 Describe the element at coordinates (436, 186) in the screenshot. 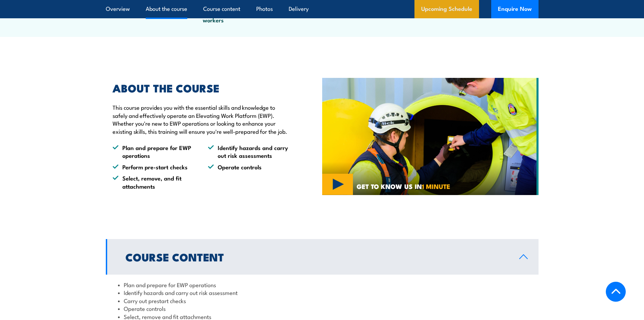

I see `strong: 1 MINUTE` at that location.